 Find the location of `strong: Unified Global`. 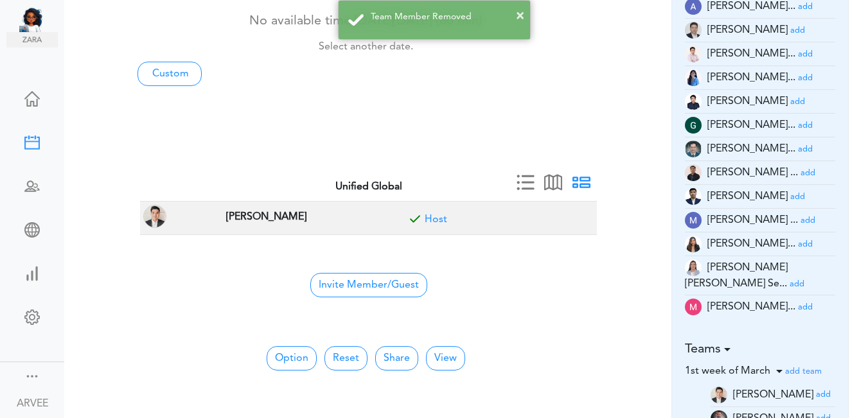

strong: Unified Global is located at coordinates (369, 187).